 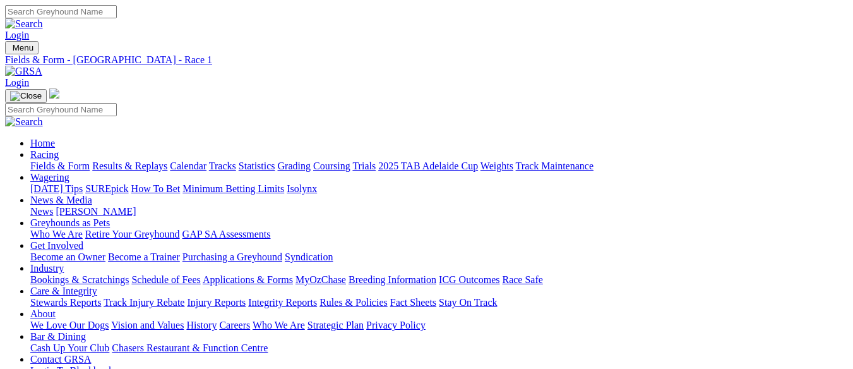 What do you see at coordinates (107, 188) in the screenshot?
I see `a: SUREpick` at bounding box center [107, 188].